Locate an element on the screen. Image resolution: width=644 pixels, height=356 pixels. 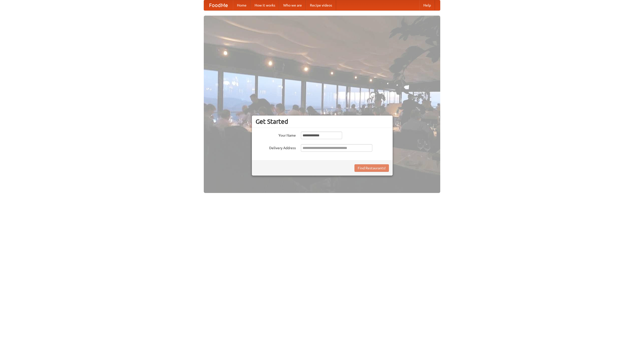
label: Delivery Address is located at coordinates (275, 147).